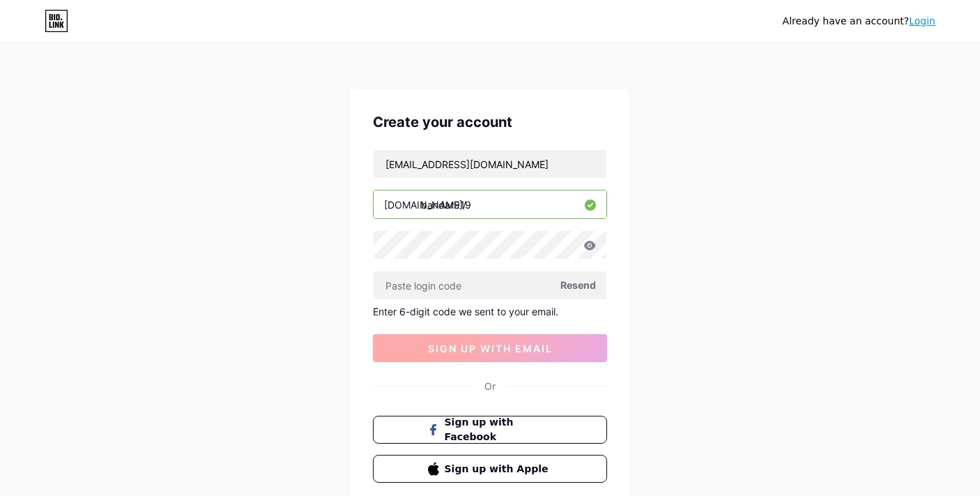 This screenshot has height=496, width=980. What do you see at coordinates (490, 469) in the screenshot?
I see `button: Sign up with Apple` at bounding box center [490, 469].